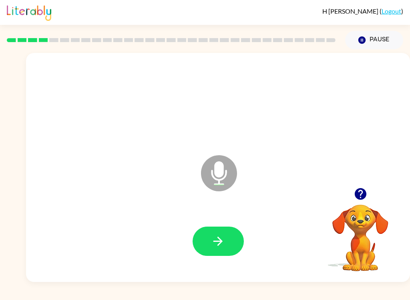  Describe the element at coordinates (361, 232) in the screenshot. I see `video: Your browser must support playing .mp4 files to use Literably. Please try using another browser.` at that location.